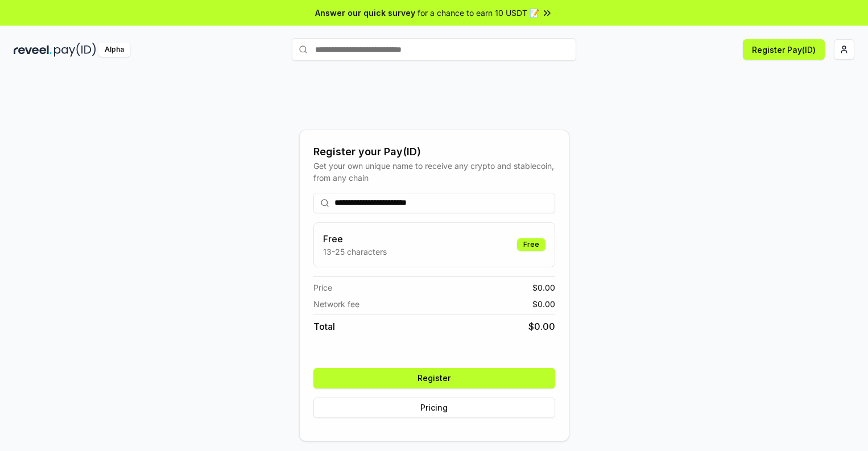 This screenshot has width=868, height=451. I want to click on span: Total, so click(324, 326).